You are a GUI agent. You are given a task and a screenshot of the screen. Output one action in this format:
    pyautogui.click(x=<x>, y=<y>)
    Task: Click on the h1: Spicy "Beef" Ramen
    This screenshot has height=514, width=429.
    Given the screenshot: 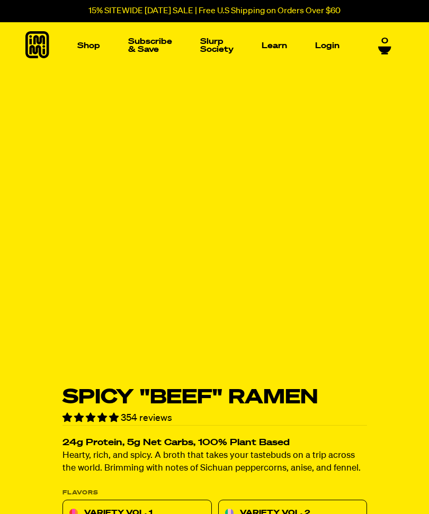 What is the action you would take?
    pyautogui.click(x=214, y=397)
    